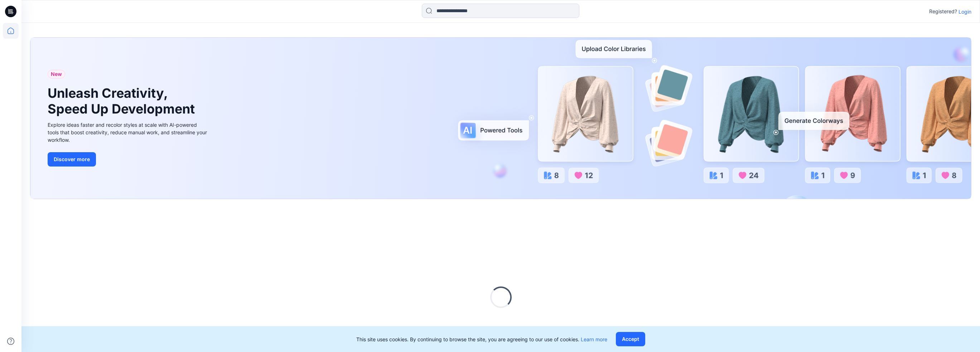 The height and width of the screenshot is (352, 980). What do you see at coordinates (122, 101) in the screenshot?
I see `h1: Unleash Creativity, Speed Up Development` at bounding box center [122, 101].